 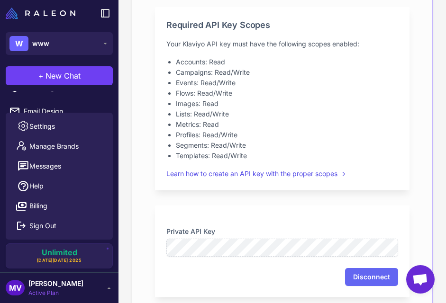 I want to click on span: Billing, so click(x=38, y=206).